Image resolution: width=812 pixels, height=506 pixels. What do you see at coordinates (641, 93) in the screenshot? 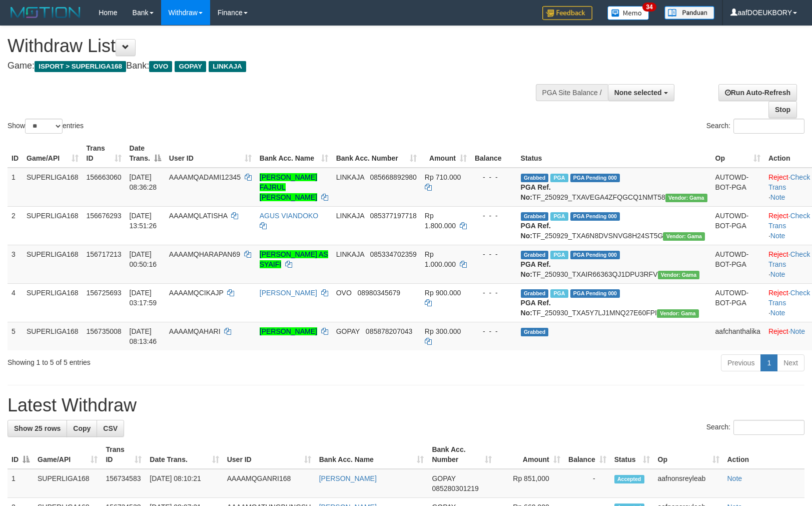
I see `button: None selected` at bounding box center [641, 93].